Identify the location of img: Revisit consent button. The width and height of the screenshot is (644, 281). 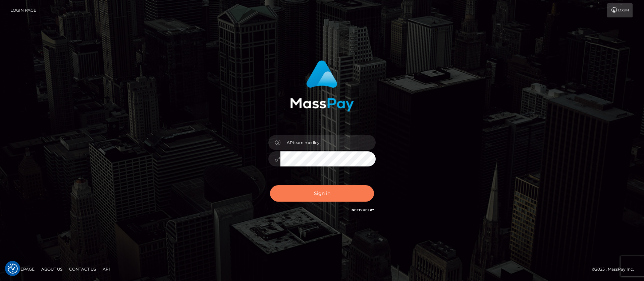
(13, 269).